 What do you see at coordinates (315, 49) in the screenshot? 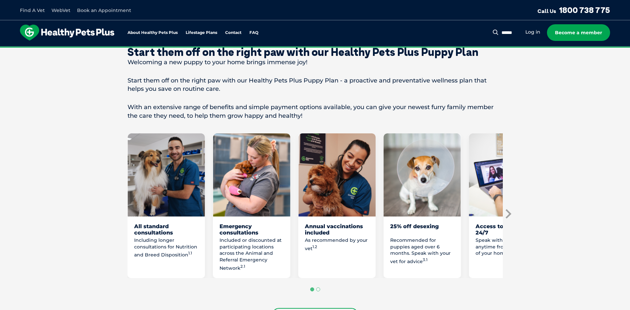
I see `span: Proactive, preventative wellness program designed to keep your pet healthier and happier for longer` at bounding box center [315, 49].